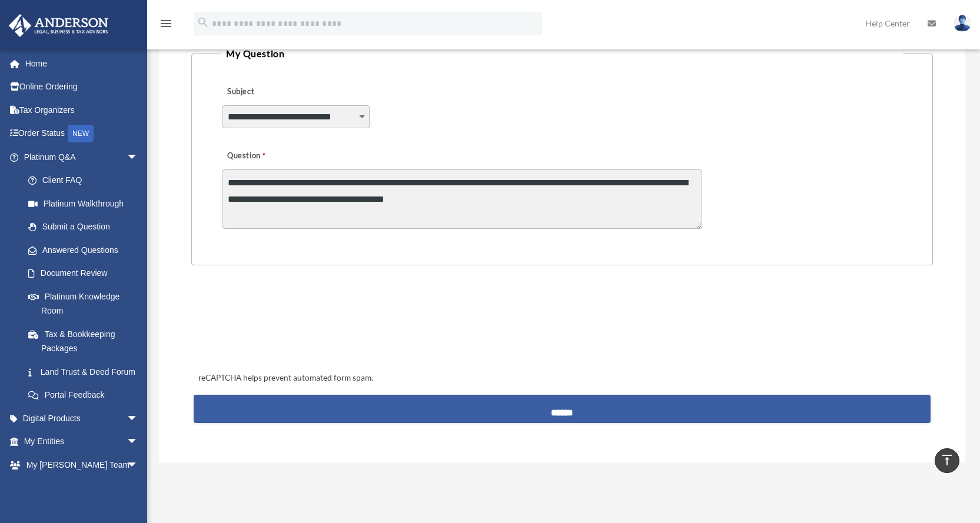  I want to click on img: User Pic, so click(962, 23).